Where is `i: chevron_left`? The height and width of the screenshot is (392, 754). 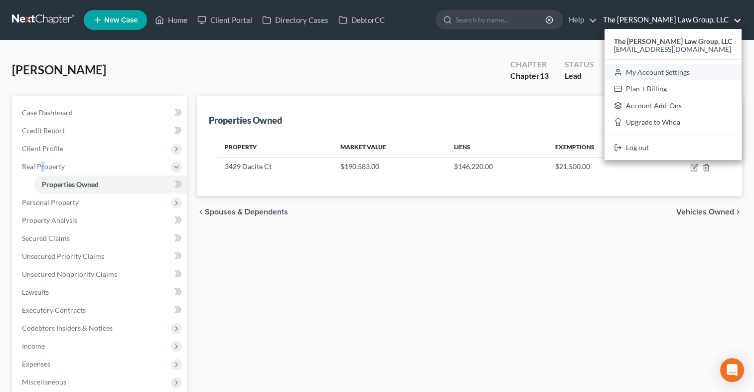
i: chevron_left is located at coordinates (201, 212).